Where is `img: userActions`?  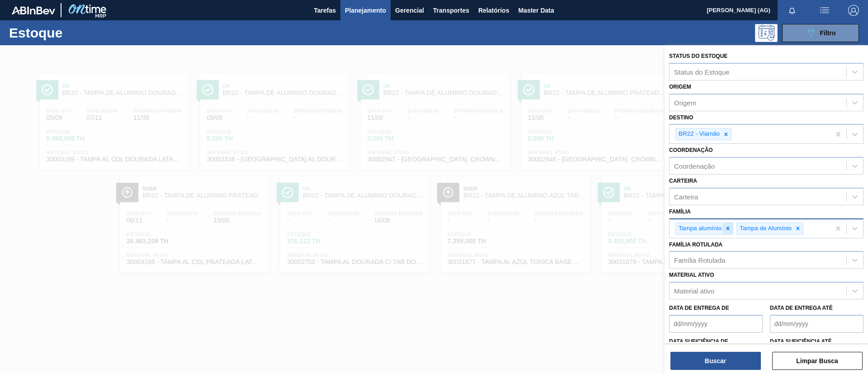
img: userActions is located at coordinates (825, 11).